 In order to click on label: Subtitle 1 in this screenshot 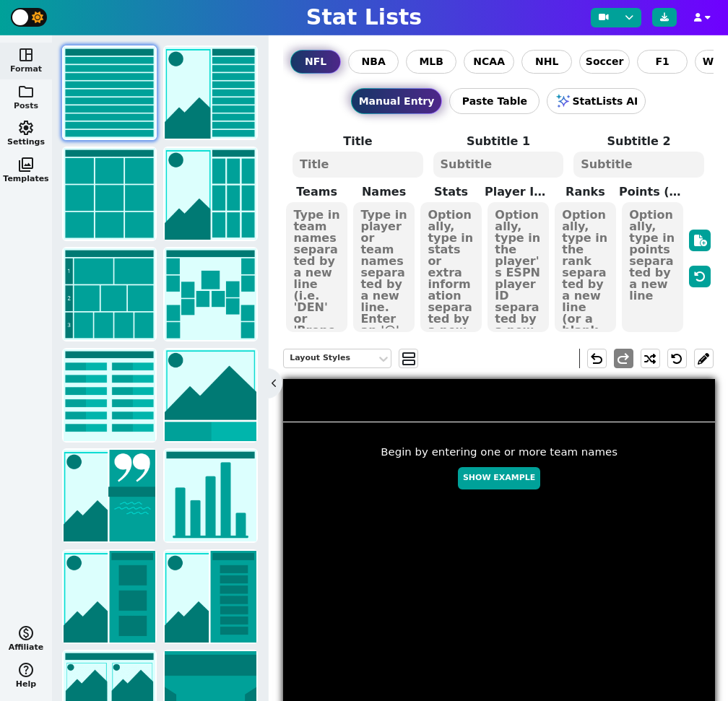, I will do `click(498, 141)`.